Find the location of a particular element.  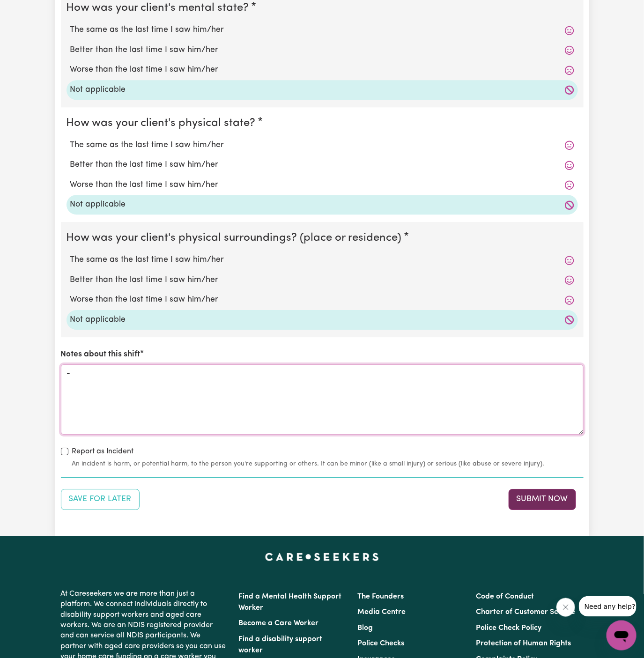

a: Charter of Customer Service is located at coordinates (525, 612).